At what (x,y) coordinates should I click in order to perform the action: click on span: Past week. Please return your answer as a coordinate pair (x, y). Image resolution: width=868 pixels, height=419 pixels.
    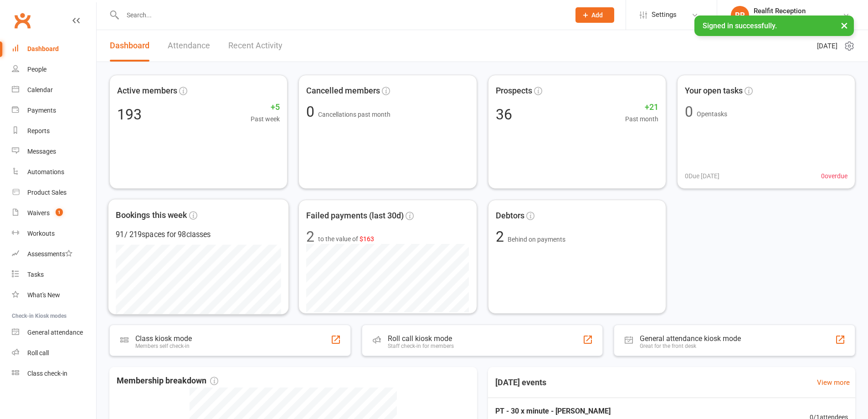
    Looking at the image, I should click on (265, 119).